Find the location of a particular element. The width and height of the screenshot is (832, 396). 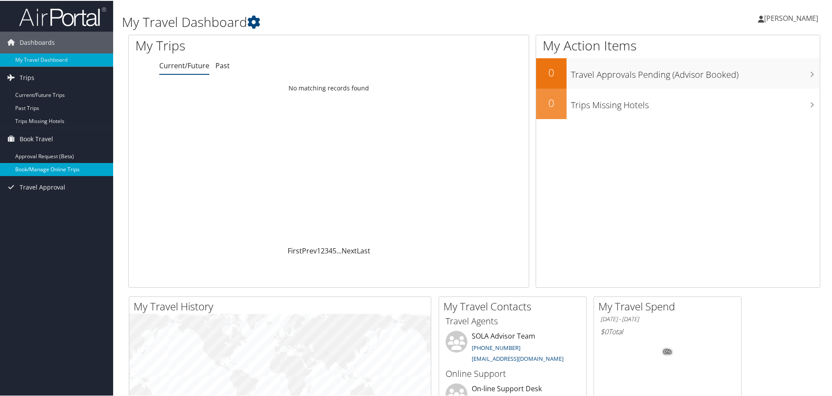

a: 2 is located at coordinates (322, 250).